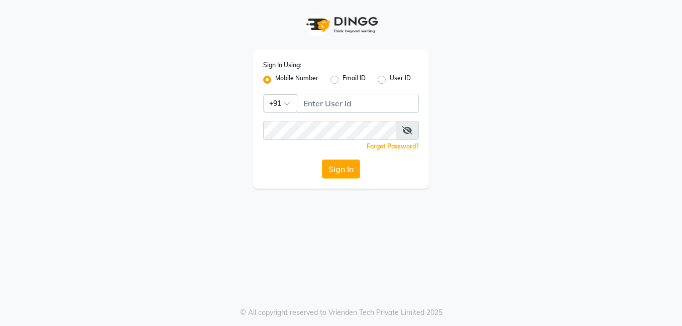 The image size is (682, 326). What do you see at coordinates (341, 25) in the screenshot?
I see `img: logo1.svg` at bounding box center [341, 25].